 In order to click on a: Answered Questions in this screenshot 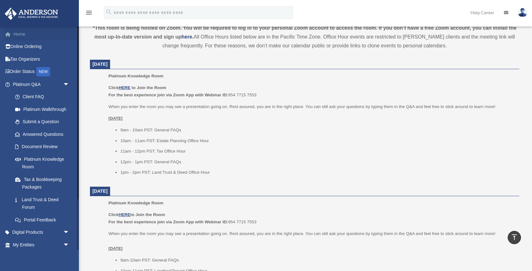, I will do `click(44, 134)`.